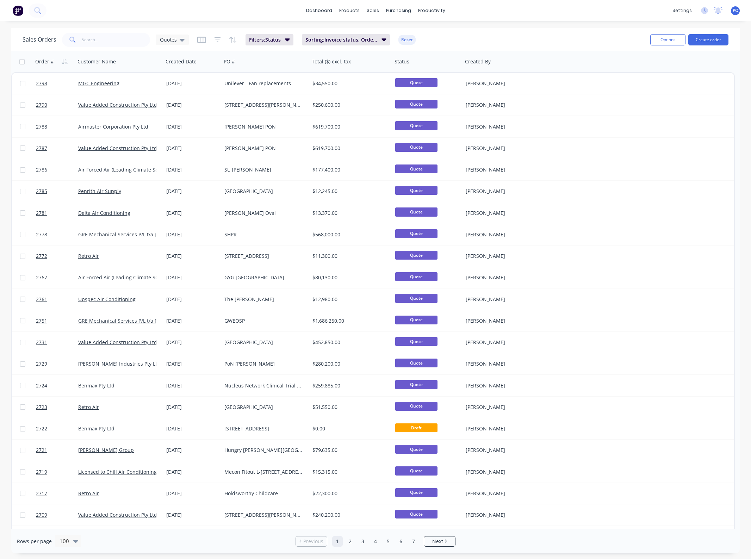  Describe the element at coordinates (350, 542) in the screenshot. I see `a: Page 2` at that location.